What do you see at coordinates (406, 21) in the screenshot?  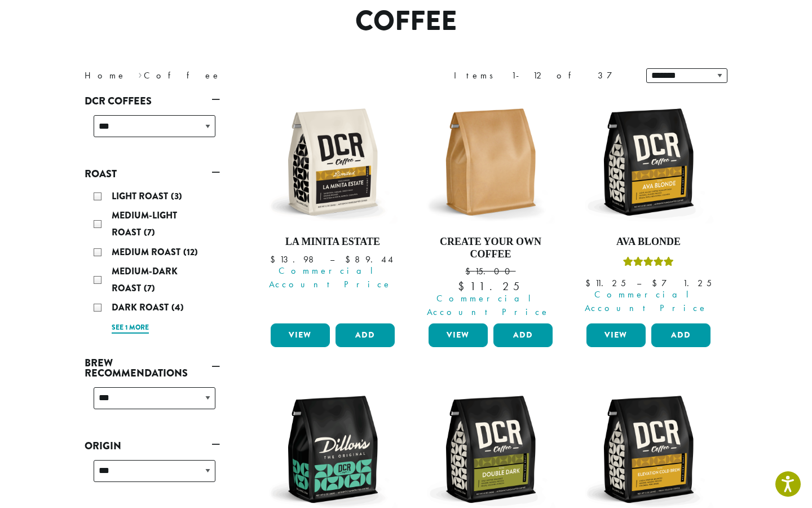 I see `h1: Coffee` at bounding box center [406, 21].